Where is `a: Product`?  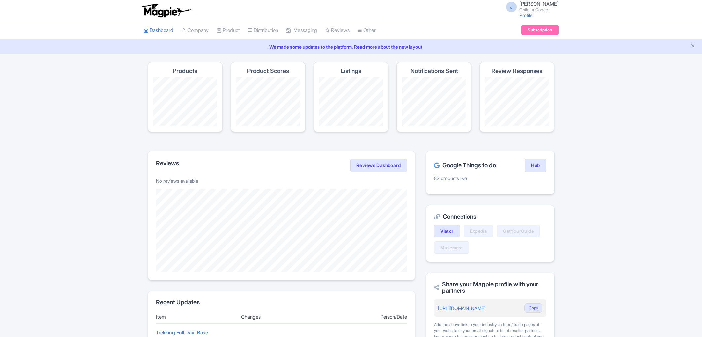
a: Product is located at coordinates (228, 30).